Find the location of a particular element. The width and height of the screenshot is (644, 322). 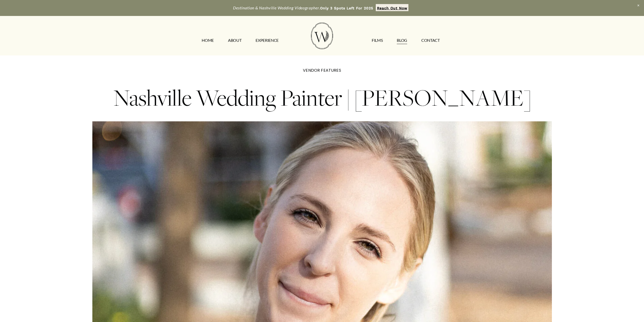

a: FILMS is located at coordinates (377, 40).